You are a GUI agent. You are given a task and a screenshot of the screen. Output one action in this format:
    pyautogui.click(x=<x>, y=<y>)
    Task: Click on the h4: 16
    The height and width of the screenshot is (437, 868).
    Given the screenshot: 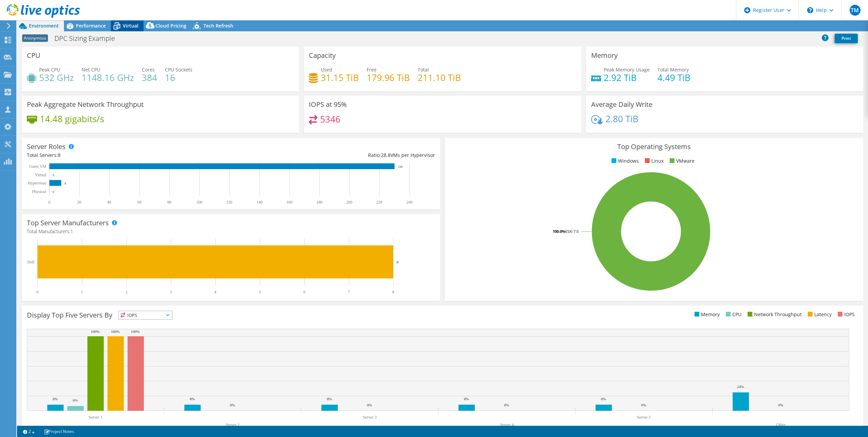 What is the action you would take?
    pyautogui.click(x=178, y=78)
    